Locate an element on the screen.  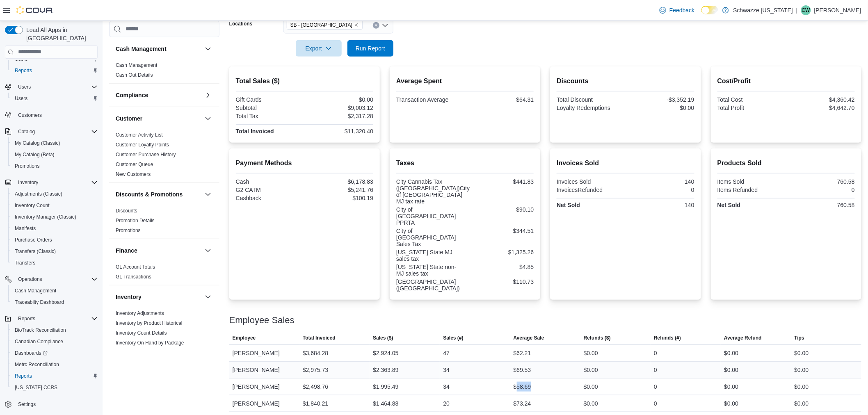
a: Canadian Compliance is located at coordinates (39, 342).